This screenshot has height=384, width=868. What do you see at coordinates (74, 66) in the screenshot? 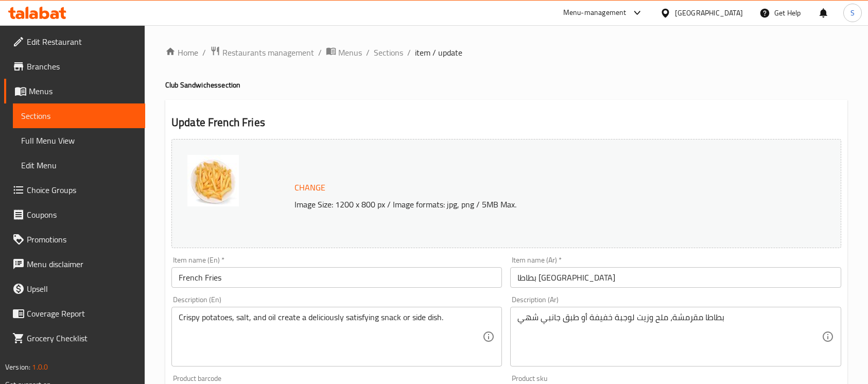
I see `a: Branches` at bounding box center [74, 66].